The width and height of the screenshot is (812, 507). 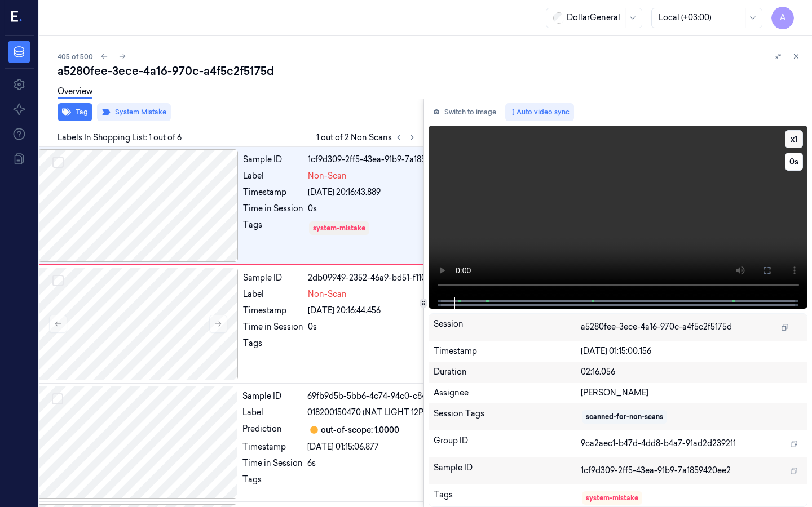 What do you see at coordinates (430, 71) in the screenshot?
I see `div: a5280fee-3ece-4a16-970c-a4f5c2f5175d` at bounding box center [430, 71].